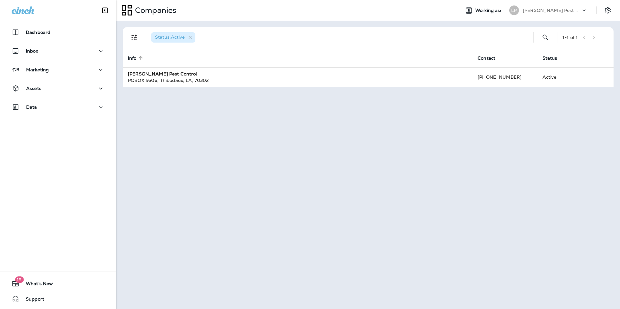 The width and height of the screenshot is (620, 309). I want to click on button: Collapse Sidebar, so click(105, 10).